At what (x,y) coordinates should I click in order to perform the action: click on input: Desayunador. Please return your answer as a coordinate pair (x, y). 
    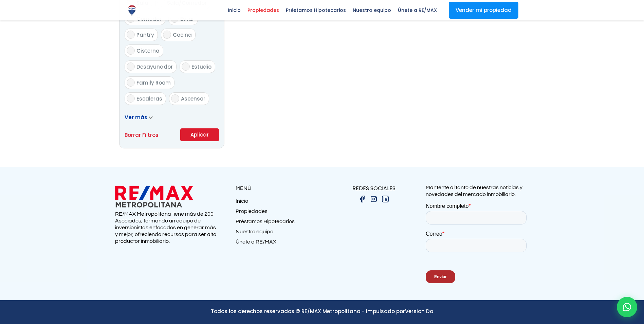
    Looking at the image, I should click on (131, 66).